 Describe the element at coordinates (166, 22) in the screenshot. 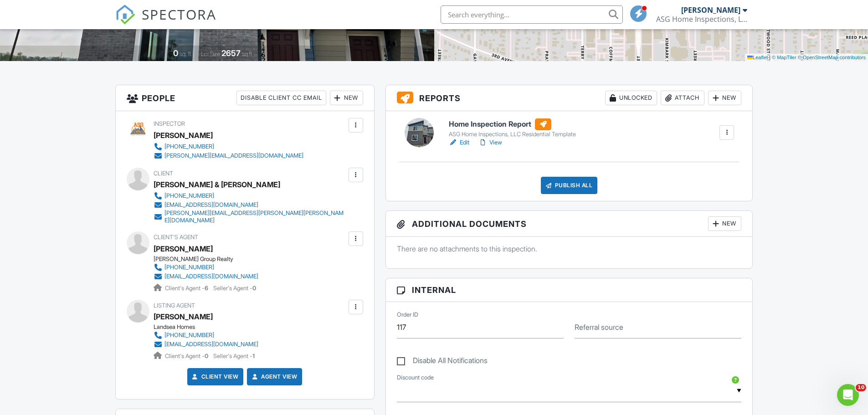

I see `a: SPECTORA` at that location.